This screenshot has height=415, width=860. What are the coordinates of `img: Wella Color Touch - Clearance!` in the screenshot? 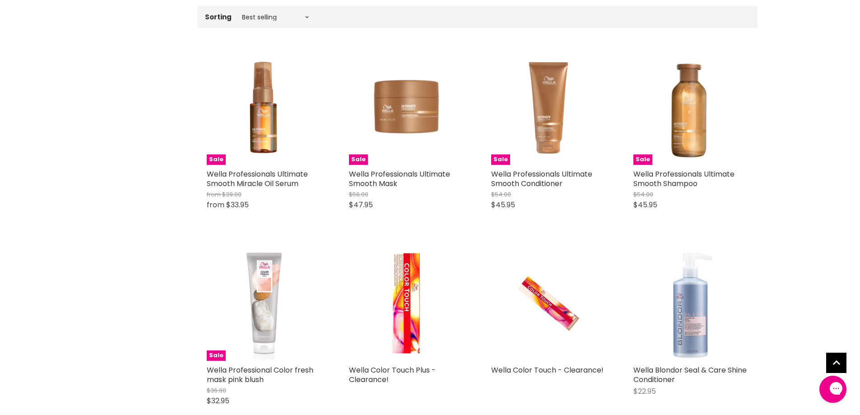 It's located at (548, 303).